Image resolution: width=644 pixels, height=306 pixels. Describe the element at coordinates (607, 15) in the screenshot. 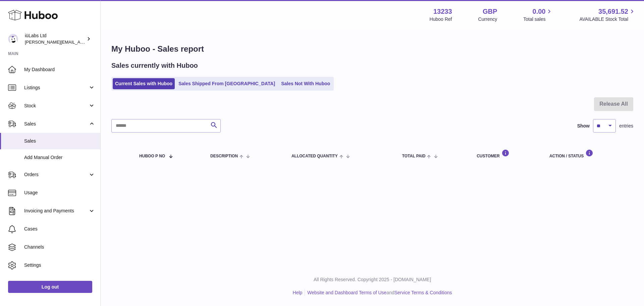

I see `a: 35,691.52 AVAILABLE Stock Total` at that location.